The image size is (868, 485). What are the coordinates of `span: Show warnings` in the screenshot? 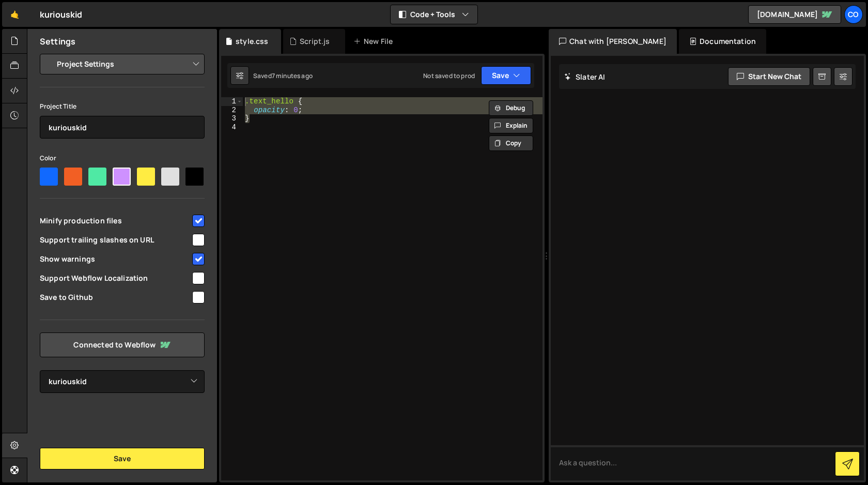 It's located at (115, 259).